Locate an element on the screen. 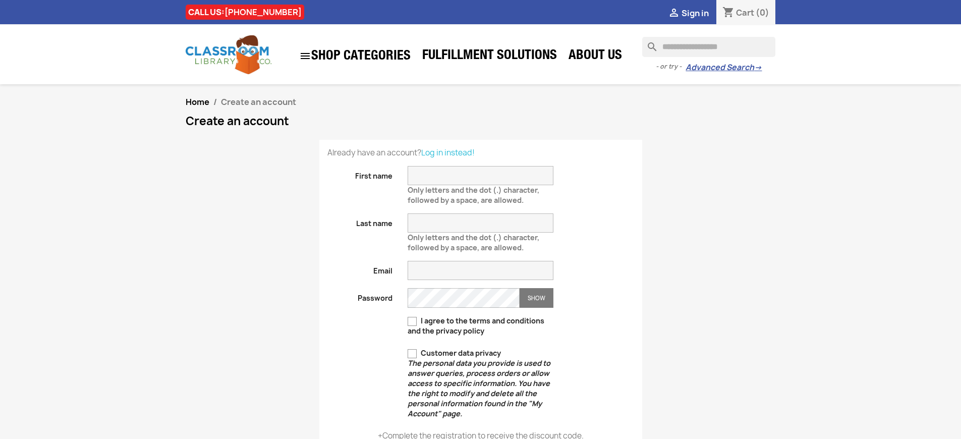  i: shopping_cart is located at coordinates (728, 13).